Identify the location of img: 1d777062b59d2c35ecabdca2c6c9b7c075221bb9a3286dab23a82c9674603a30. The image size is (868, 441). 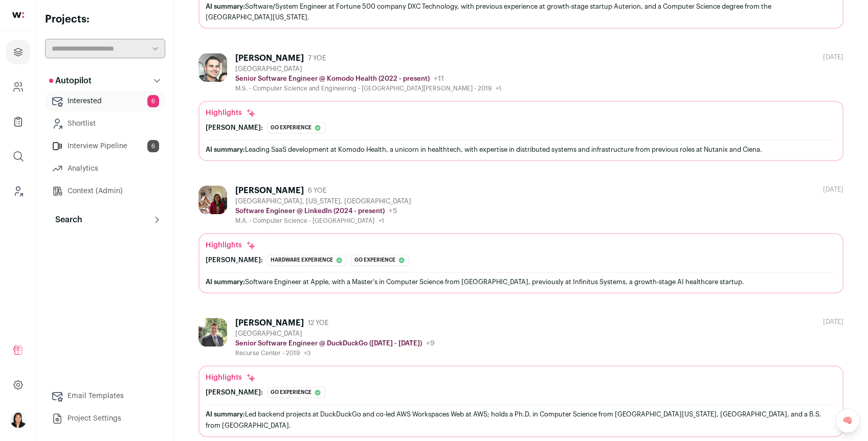
(213, 200).